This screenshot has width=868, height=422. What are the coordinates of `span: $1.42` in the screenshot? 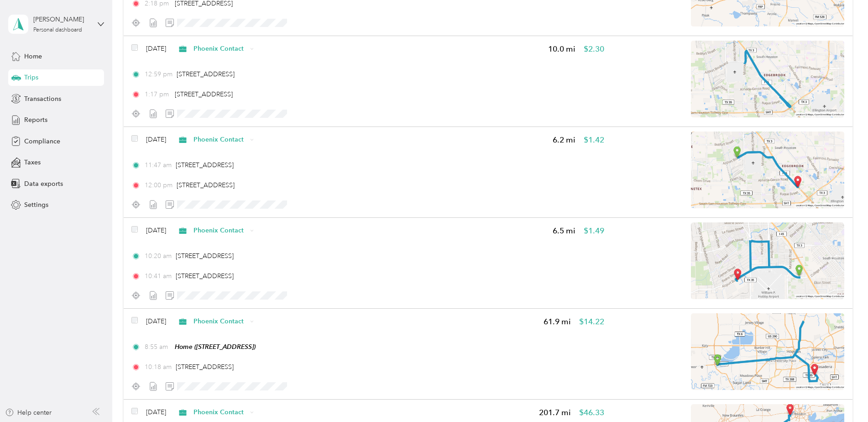 It's located at (594, 140).